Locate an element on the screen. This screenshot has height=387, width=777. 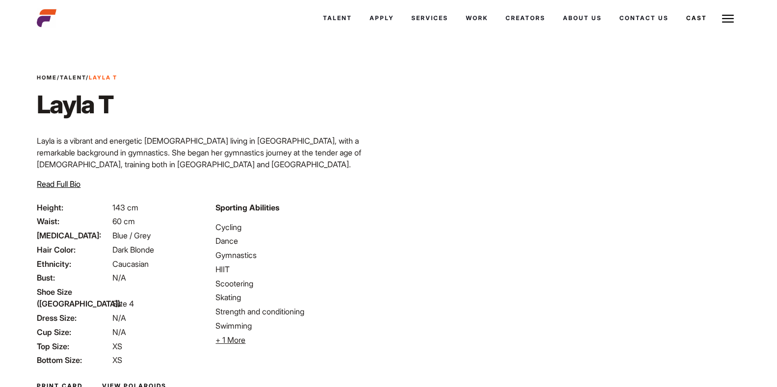
span: Top Size: is located at coordinates (74, 346).